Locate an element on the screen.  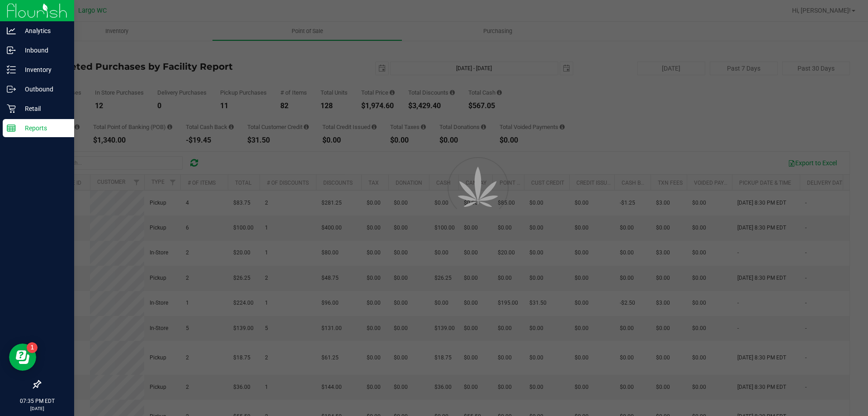
inline-svg: Outbound is located at coordinates (12, 89).